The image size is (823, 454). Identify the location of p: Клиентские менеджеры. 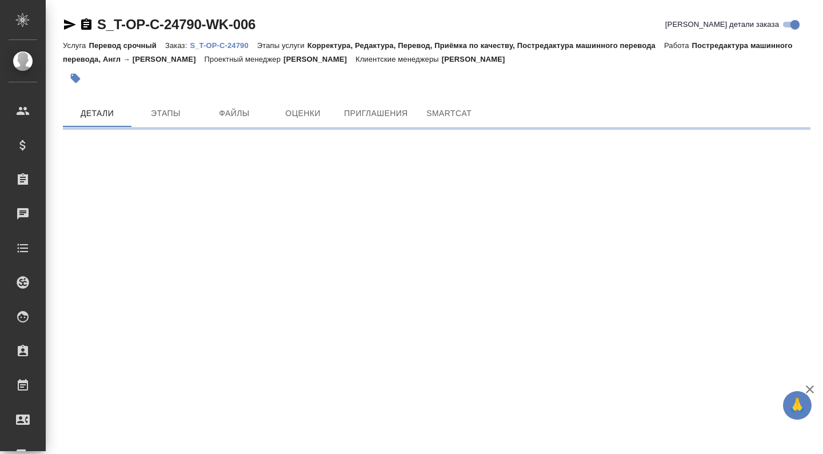
(398, 59).